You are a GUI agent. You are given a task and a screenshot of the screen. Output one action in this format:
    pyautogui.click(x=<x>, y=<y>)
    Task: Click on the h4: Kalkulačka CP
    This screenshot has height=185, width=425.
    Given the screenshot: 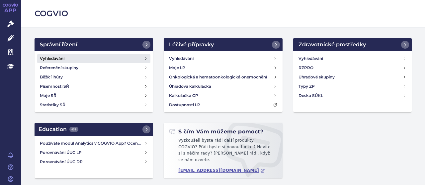 What is the action you would take?
    pyautogui.click(x=183, y=96)
    